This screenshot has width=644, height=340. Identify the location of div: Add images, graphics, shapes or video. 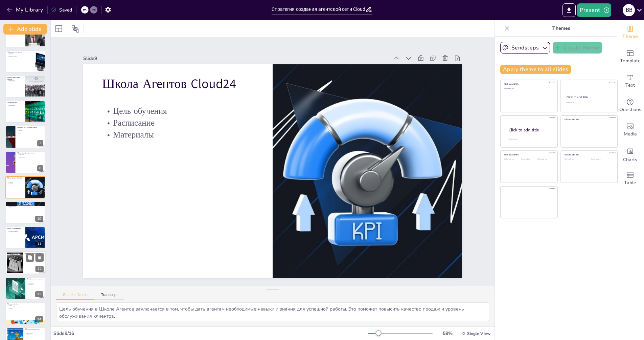
(630, 130).